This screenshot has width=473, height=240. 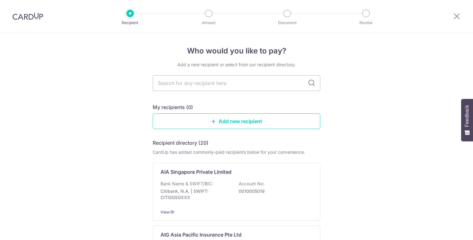 What do you see at coordinates (467, 116) in the screenshot?
I see `span: Feedback` at bounding box center [467, 116].